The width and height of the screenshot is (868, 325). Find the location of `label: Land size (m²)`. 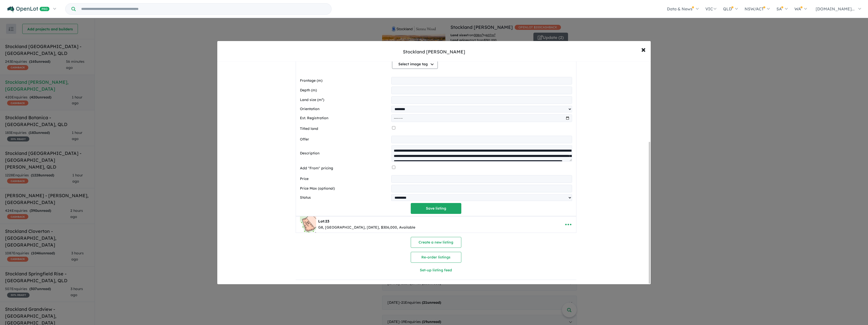

label: Land size (m²) is located at coordinates (345, 100).